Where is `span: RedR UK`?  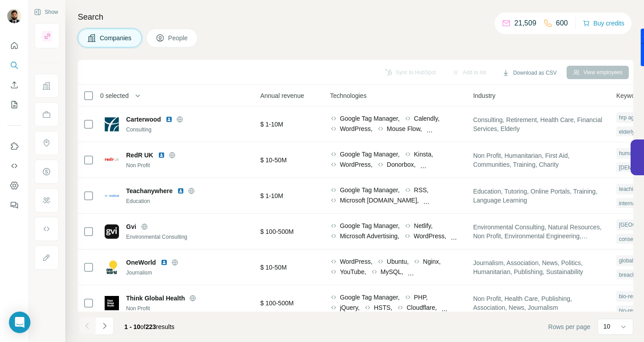
span: RedR UK is located at coordinates (140, 155).